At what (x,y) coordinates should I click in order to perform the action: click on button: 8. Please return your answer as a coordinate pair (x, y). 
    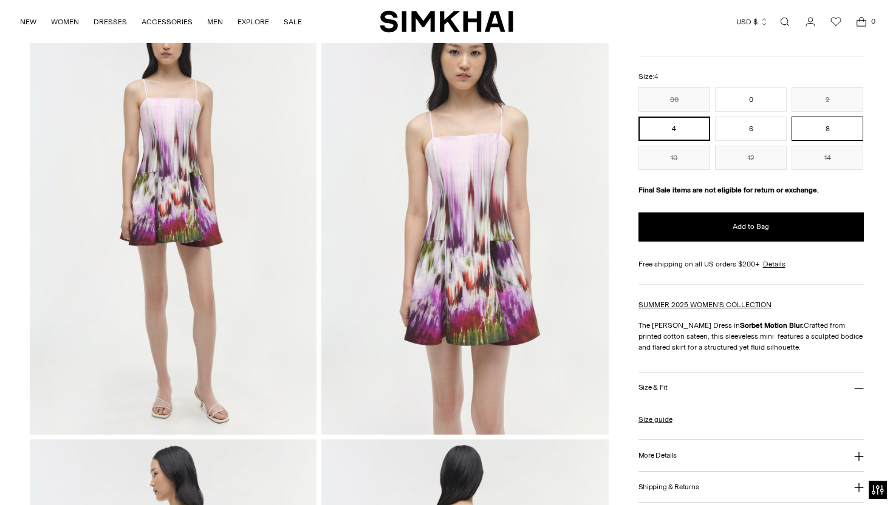
    Looking at the image, I should click on (827, 129).